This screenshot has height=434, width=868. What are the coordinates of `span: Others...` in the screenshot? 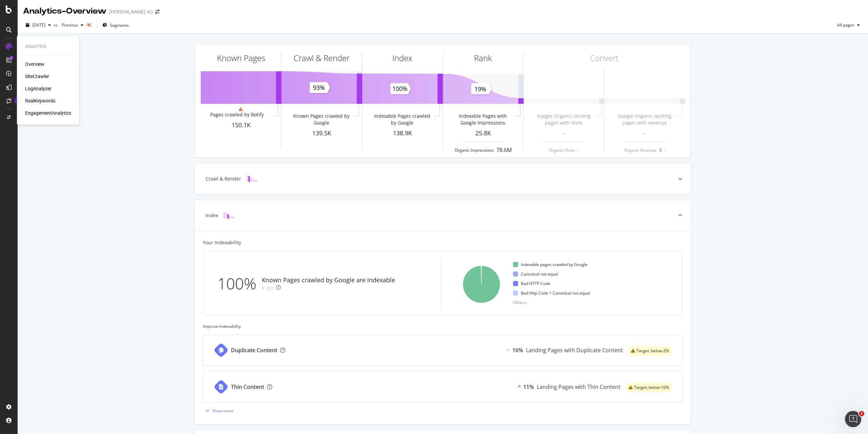 It's located at (521, 302).